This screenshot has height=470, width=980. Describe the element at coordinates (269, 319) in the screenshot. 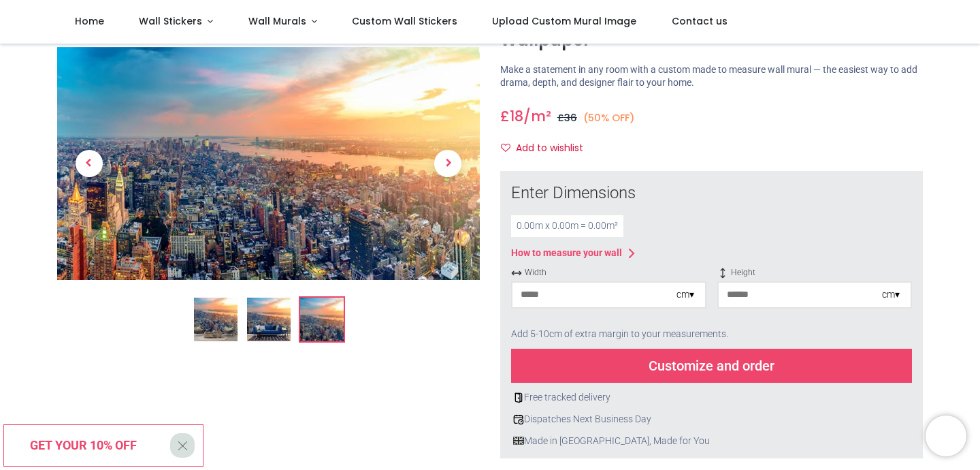

I see `img: WS-42383-02` at that location.